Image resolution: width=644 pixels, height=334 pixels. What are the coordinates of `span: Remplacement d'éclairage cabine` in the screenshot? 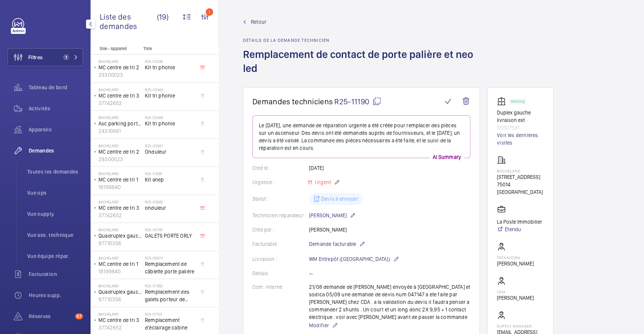 It's located at (170, 324).